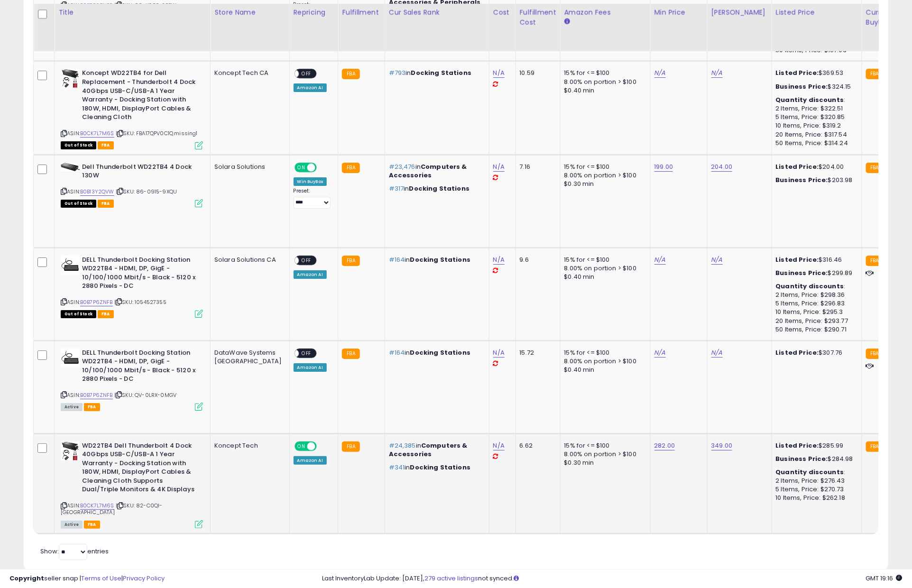  Describe the element at coordinates (502, 12) in the screenshot. I see `div: Cost` at that location.